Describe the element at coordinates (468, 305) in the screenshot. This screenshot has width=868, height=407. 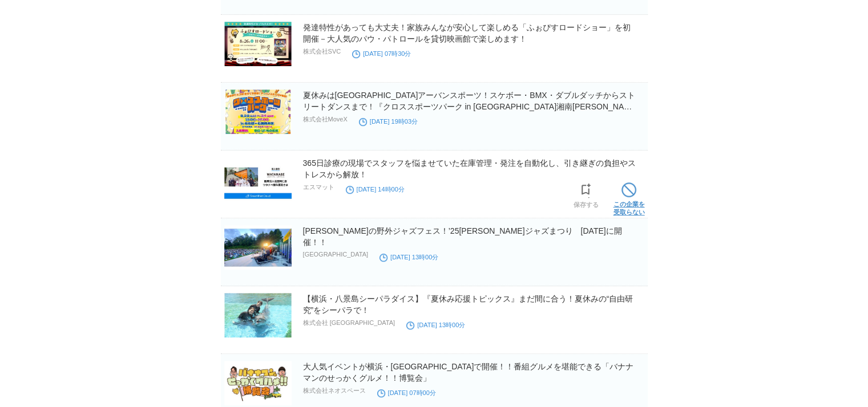
I see `a: 【横浜・八景島シーパラダイス】『夏休み応援トピックス』まだ間に合う！夏休みの“自由研究”をシーパラで！` at that location.